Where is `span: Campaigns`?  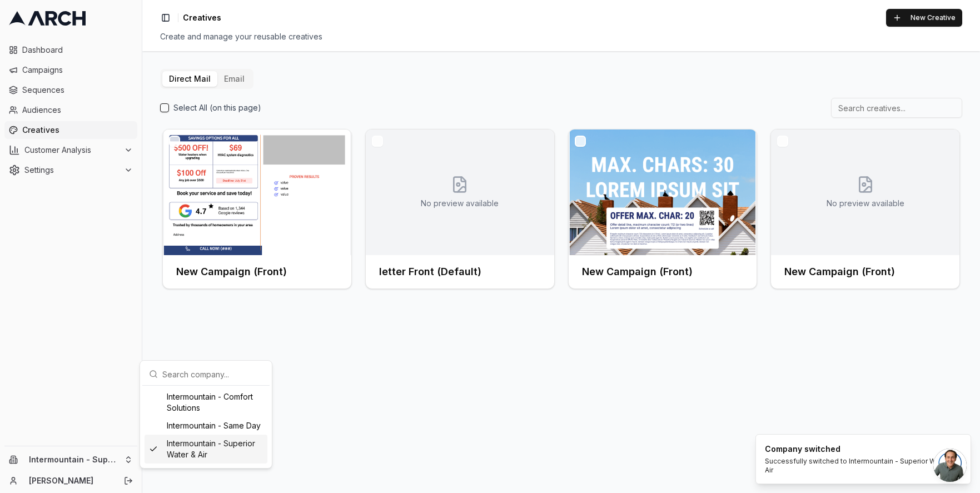
span: Campaigns is located at coordinates (77, 70).